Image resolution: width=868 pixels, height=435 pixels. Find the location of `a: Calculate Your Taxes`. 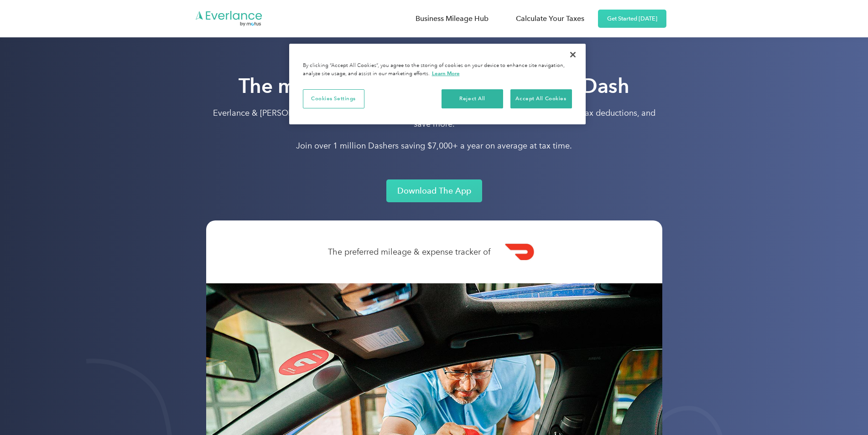

a: Calculate Your Taxes is located at coordinates (550, 19).